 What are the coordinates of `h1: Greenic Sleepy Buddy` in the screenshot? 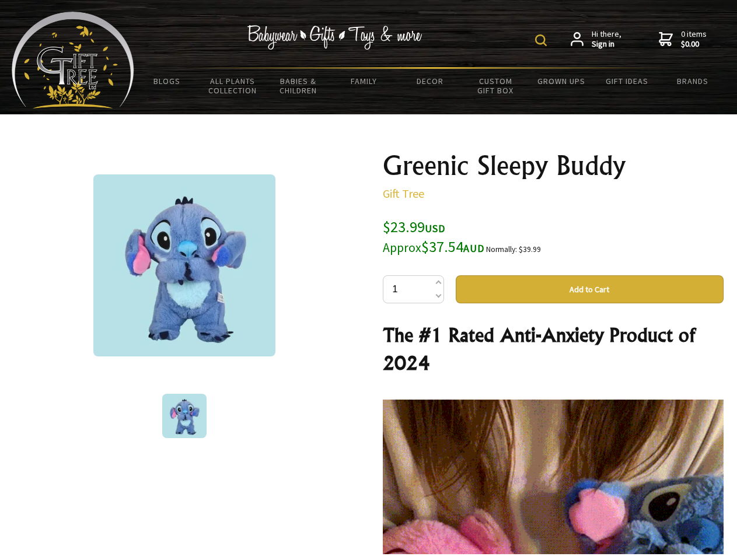 It's located at (553, 166).